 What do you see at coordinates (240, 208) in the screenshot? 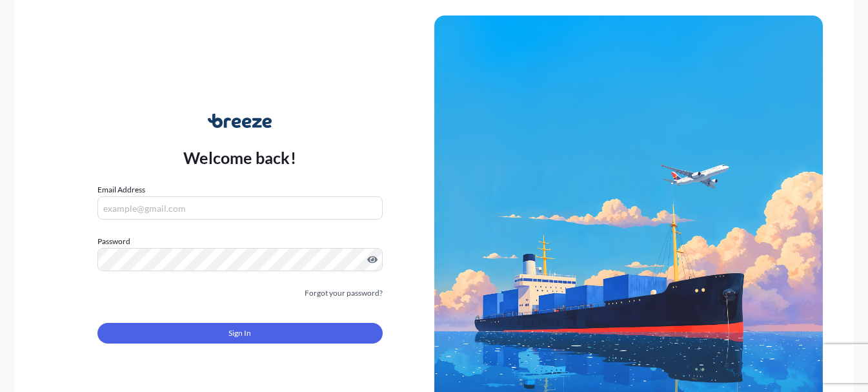
I see `input: example@gmail.com` at bounding box center [240, 208].